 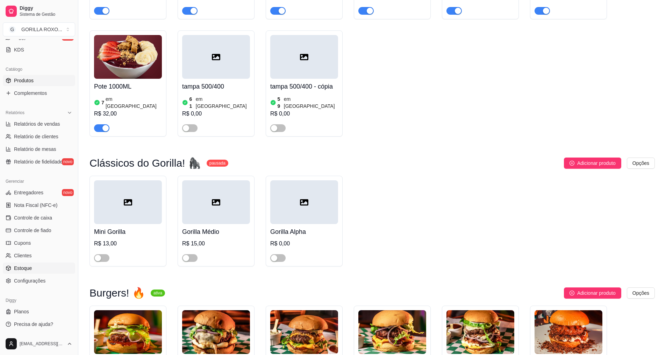 What do you see at coordinates (46, 14) in the screenshot?
I see `span: Sistema de Gestão` at bounding box center [46, 14].